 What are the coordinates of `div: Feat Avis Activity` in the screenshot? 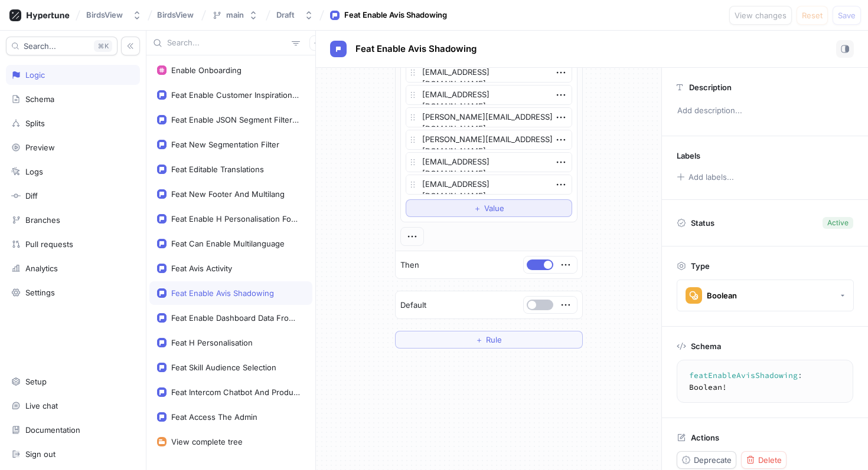 It's located at (201, 269).